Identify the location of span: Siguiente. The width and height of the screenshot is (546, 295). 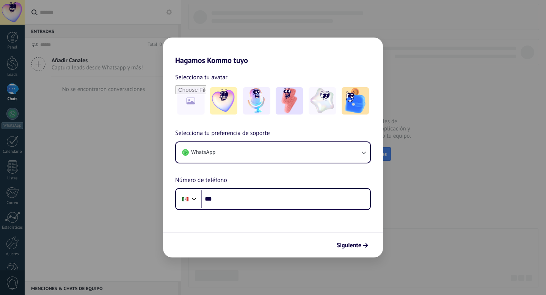
(349, 245).